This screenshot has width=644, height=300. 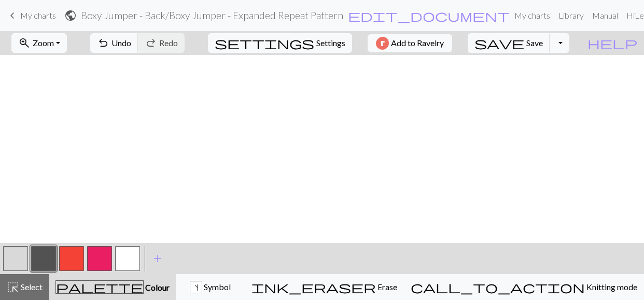 I want to click on span: public, so click(x=71, y=15).